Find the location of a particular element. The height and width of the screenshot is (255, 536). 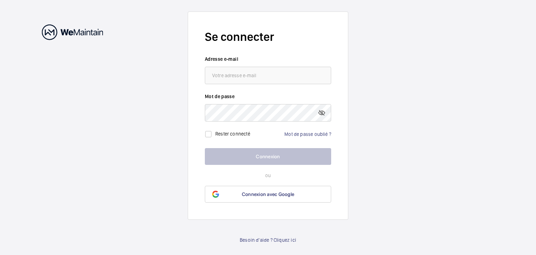

label: Adresse e-mail is located at coordinates (268, 59).